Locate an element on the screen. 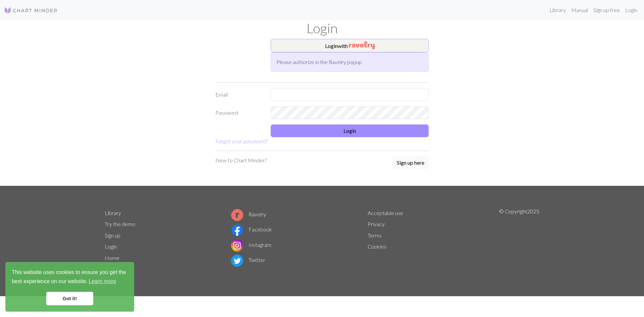 The image size is (644, 317). img: Facebook logo is located at coordinates (237, 230).